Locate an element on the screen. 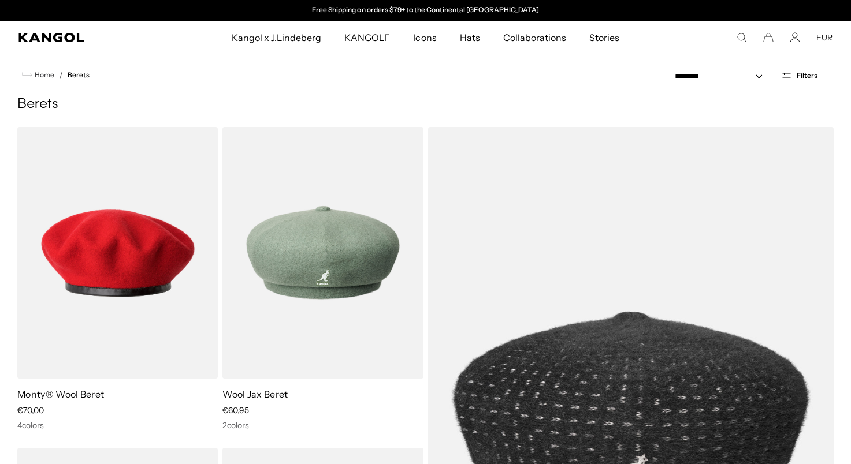 This screenshot has height=464, width=851. slideshow-component: Announcement bar is located at coordinates (426, 10).